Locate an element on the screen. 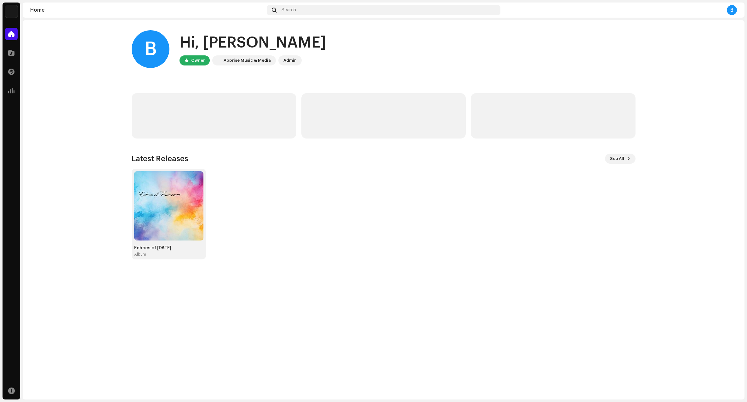 The width and height of the screenshot is (747, 402). div: Admin is located at coordinates (290, 60).